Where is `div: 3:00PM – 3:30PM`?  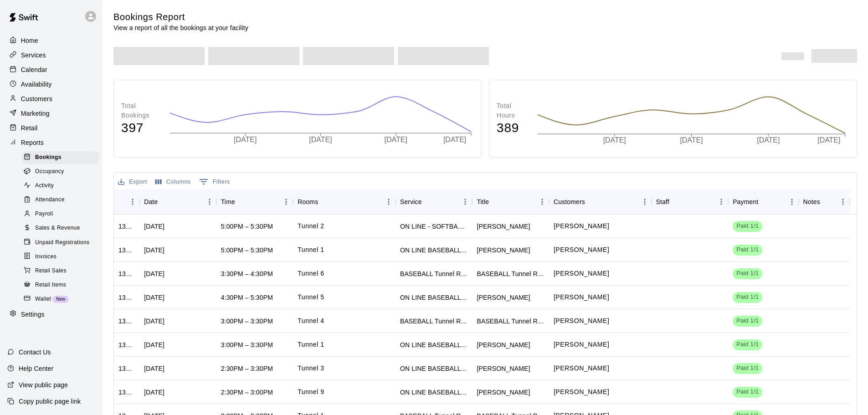
div: 3:00PM – 3:30PM is located at coordinates (247, 344).